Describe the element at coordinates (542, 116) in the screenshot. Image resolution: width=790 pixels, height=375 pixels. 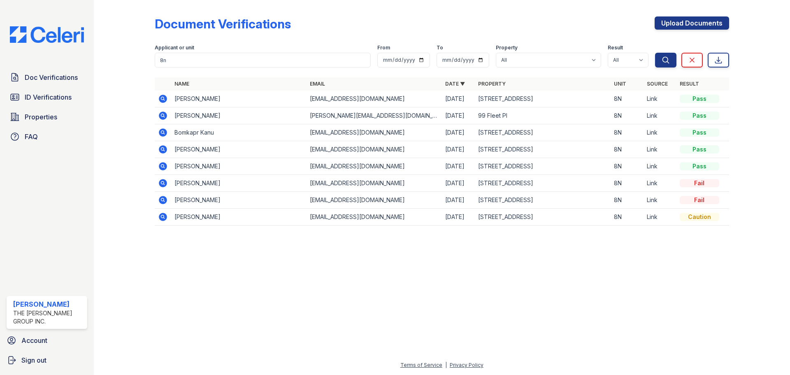
I see `td: 99 Fleet Pl` at that location.